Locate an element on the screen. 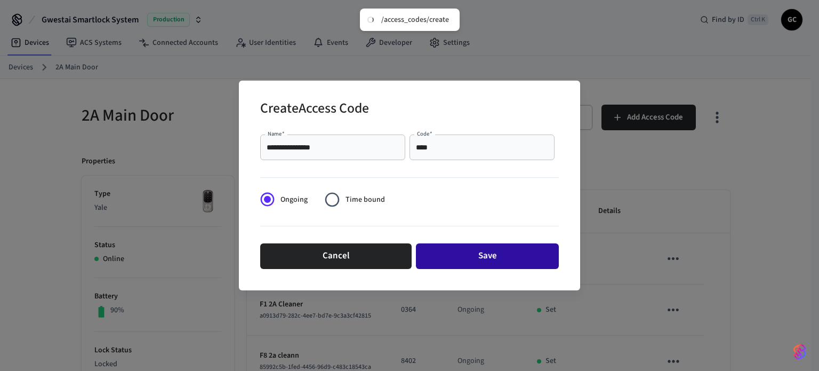 This screenshot has height=371, width=819. span: Ongoing is located at coordinates (294, 199).